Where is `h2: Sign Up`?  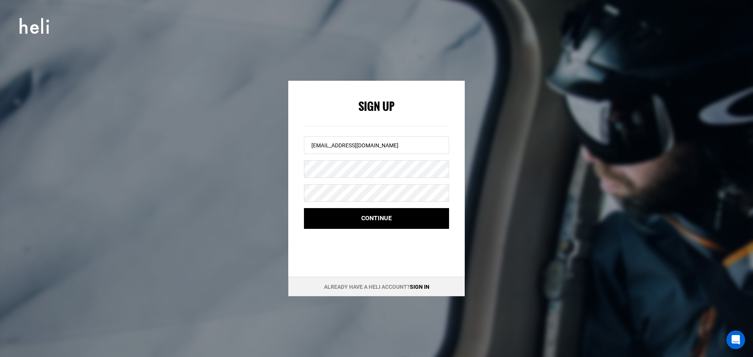
h2: Sign Up is located at coordinates (376, 106).